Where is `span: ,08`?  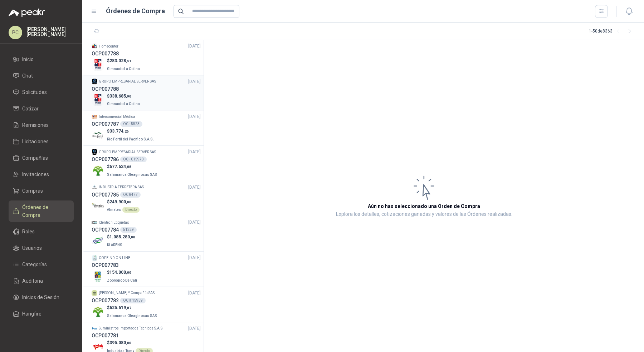
span: ,08 is located at coordinates (129, 167).